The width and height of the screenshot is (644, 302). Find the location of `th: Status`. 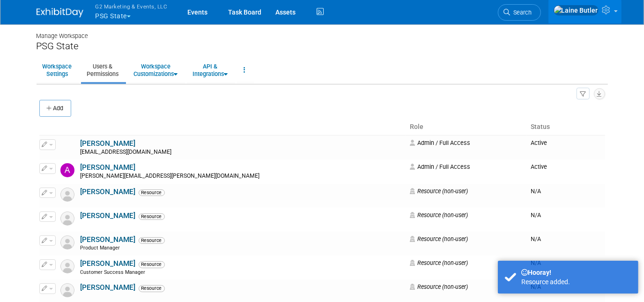

th: Status is located at coordinates (566, 127).